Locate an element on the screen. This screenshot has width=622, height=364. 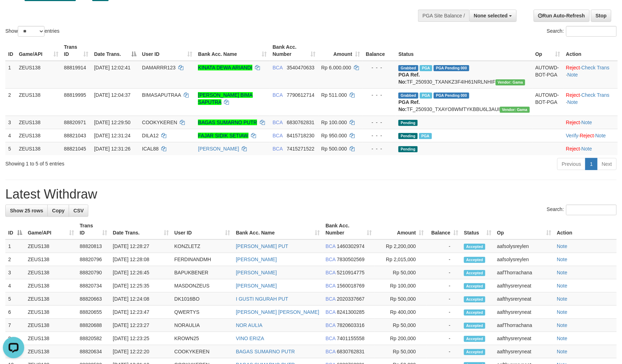
a: I GUSTI NGURAH PUT is located at coordinates (262, 299).